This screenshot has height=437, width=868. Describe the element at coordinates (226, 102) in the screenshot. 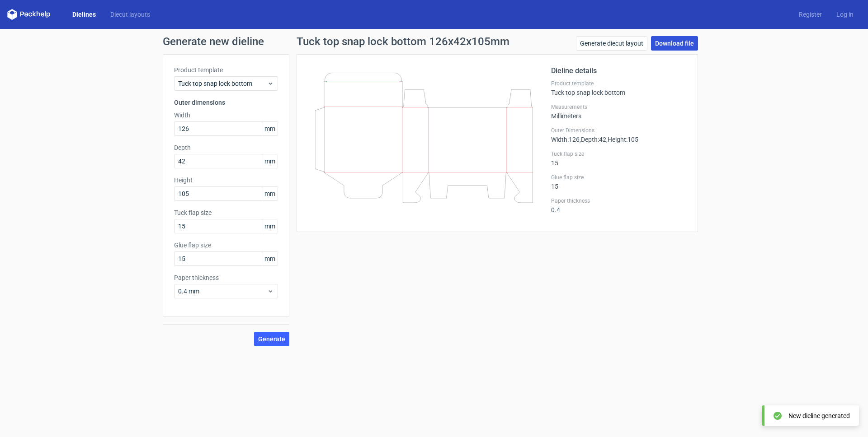

I see `h3: Outer dimensions` at that location.